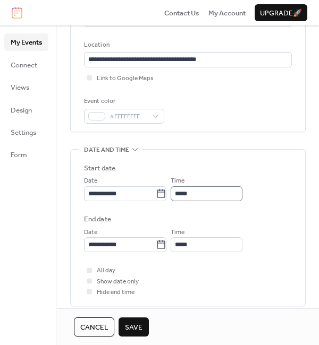 The width and height of the screenshot is (319, 345). What do you see at coordinates (227, 13) in the screenshot?
I see `span: My Account` at bounding box center [227, 13].